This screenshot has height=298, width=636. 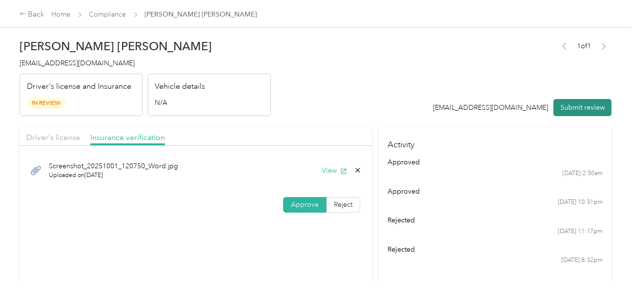 What do you see at coordinates (334, 170) in the screenshot?
I see `button: View` at bounding box center [334, 170].